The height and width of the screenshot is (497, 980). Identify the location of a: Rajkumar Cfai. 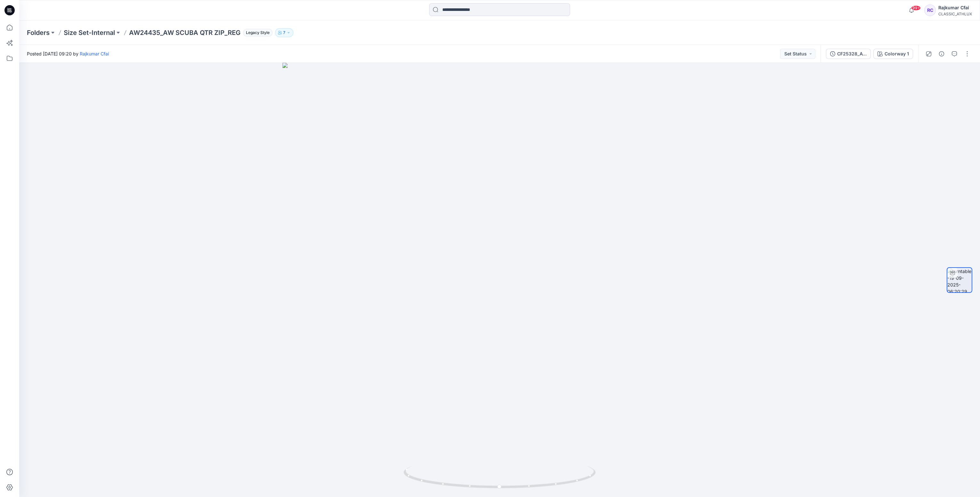
(94, 53).